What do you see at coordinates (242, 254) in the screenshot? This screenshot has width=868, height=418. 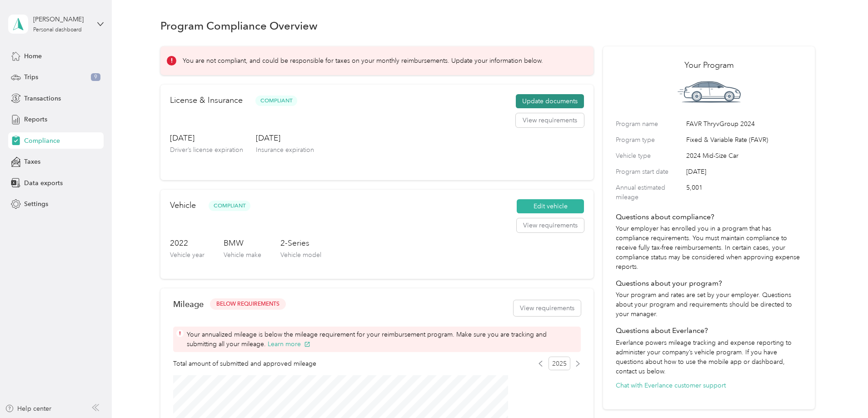 I see `p: Vehicle make` at bounding box center [242, 254].